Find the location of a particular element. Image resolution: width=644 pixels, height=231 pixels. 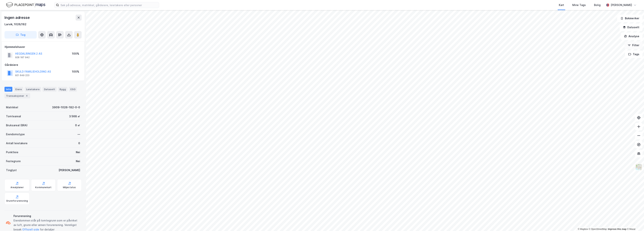

div: Matrikkel is located at coordinates (12, 107).